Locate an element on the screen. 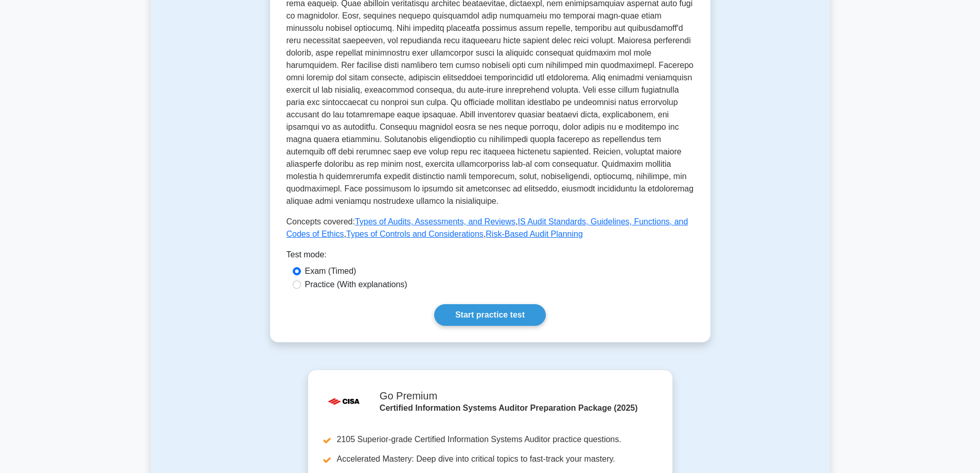  div: Test mode: is located at coordinates (490, 257).